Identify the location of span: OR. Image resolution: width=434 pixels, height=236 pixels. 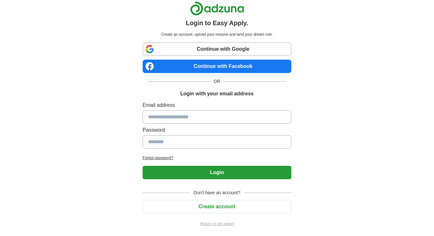
(217, 81).